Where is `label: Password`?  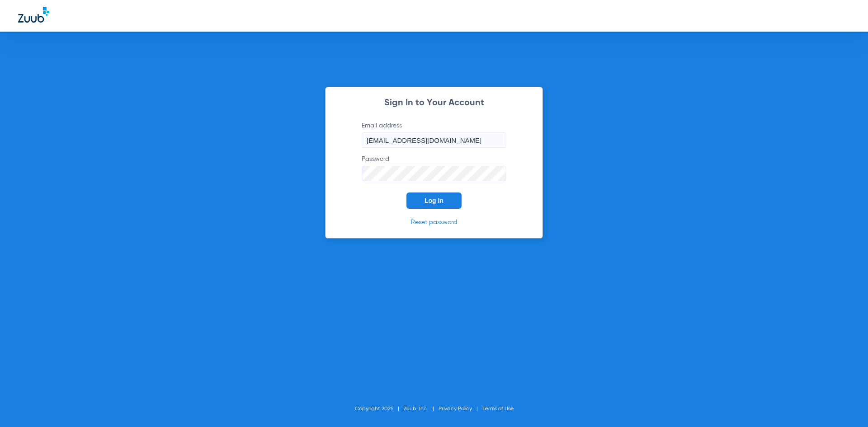 label: Password is located at coordinates (434, 168).